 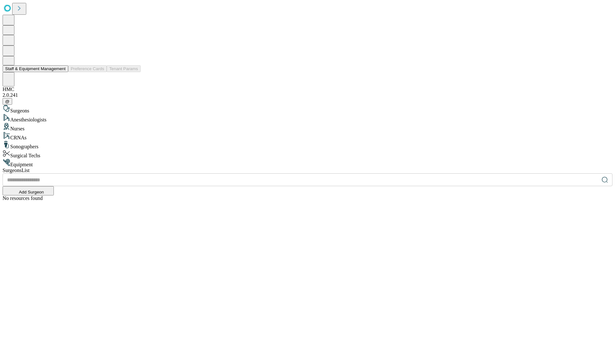 What do you see at coordinates (308, 109) in the screenshot?
I see `div: Surgeons` at bounding box center [308, 109].